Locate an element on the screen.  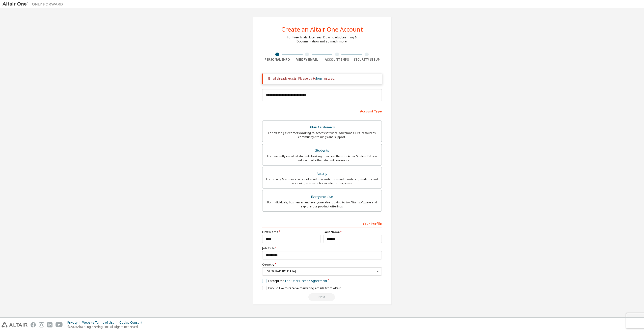
a: End-User License Agreement is located at coordinates (306, 281).